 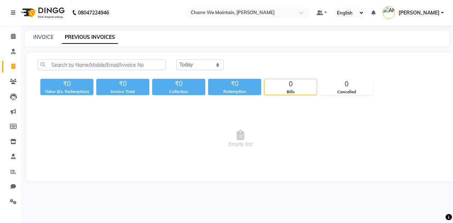 What do you see at coordinates (93, 13) in the screenshot?
I see `b: 08047224946` at bounding box center [93, 13].